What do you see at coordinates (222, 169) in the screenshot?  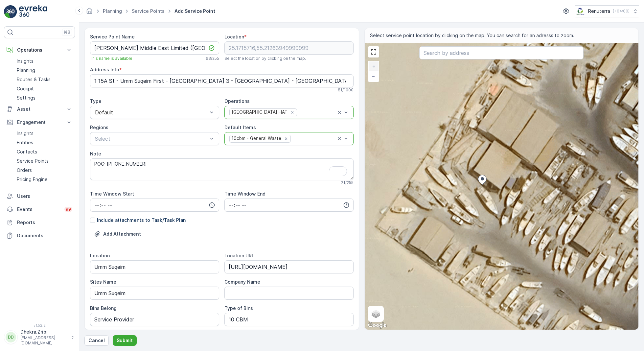 I see `textarea: To enrich screen reader interactions, please activate Accessibility in Grammarly extension settings` at bounding box center [222, 169].